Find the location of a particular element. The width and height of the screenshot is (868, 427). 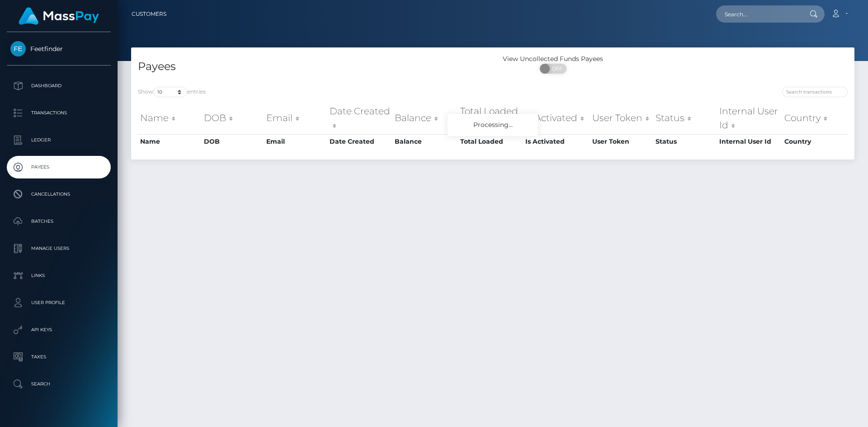

a: Batches is located at coordinates (58, 221).